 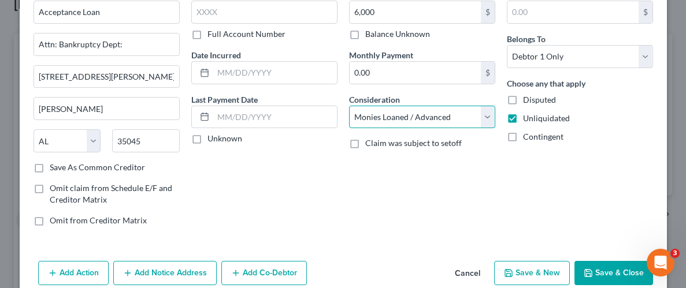 What do you see at coordinates (106, 77) in the screenshot?
I see `input: Apt, Suite, etc...` at bounding box center [106, 77].